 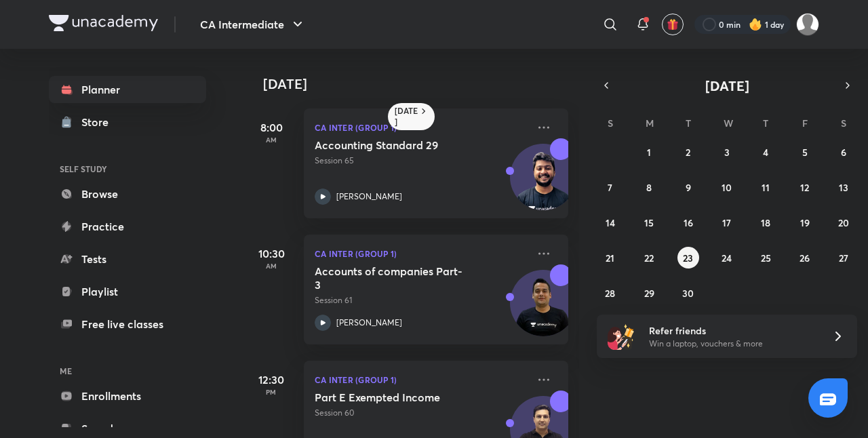 I want to click on abbr: September 16, 2025, so click(x=688, y=222).